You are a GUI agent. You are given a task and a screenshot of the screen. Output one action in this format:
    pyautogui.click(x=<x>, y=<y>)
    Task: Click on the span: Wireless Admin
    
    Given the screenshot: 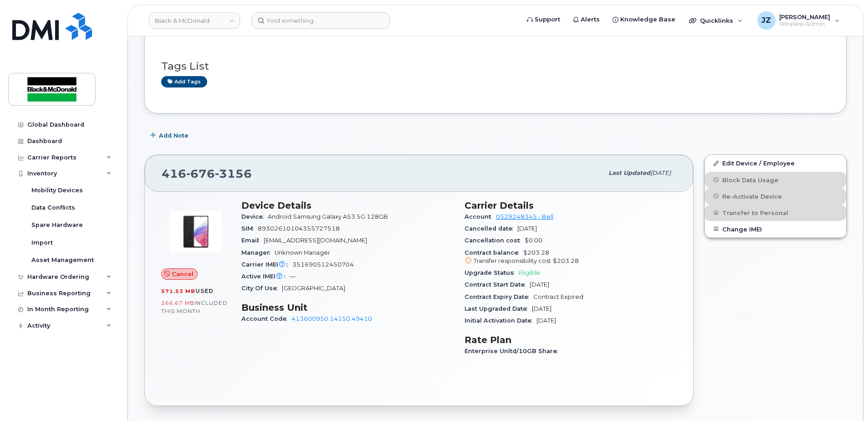 What is the action you would take?
    pyautogui.click(x=805, y=24)
    